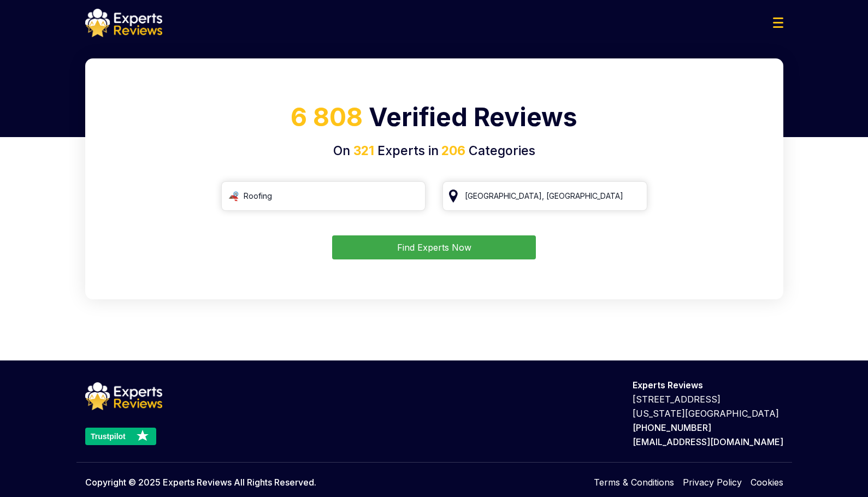 The width and height of the screenshot is (868, 497). I want to click on span: 6 808, so click(327, 117).